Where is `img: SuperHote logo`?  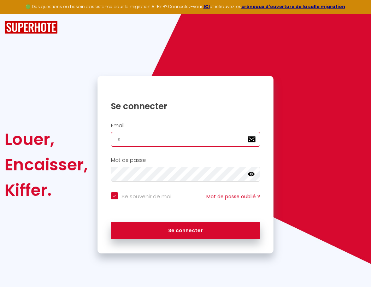
img: SuperHote logo is located at coordinates (31, 27).